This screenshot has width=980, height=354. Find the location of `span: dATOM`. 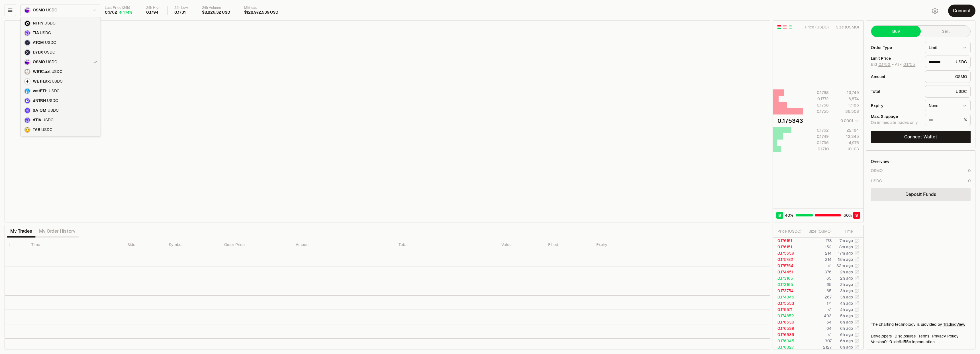

span: dATOM is located at coordinates (40, 110).